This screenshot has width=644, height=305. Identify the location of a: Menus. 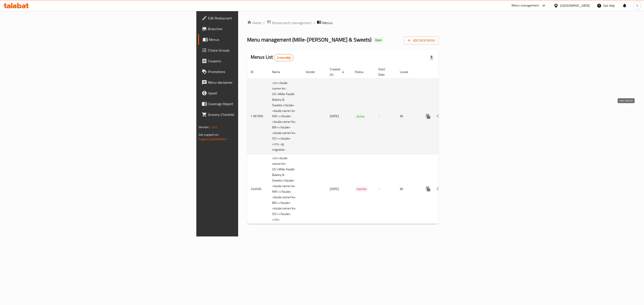
(251, 39).